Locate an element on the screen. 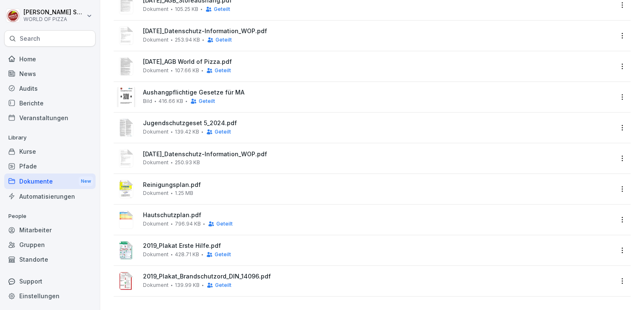 The height and width of the screenshot is (310, 644). span: 1.25 MB is located at coordinates (184, 193).